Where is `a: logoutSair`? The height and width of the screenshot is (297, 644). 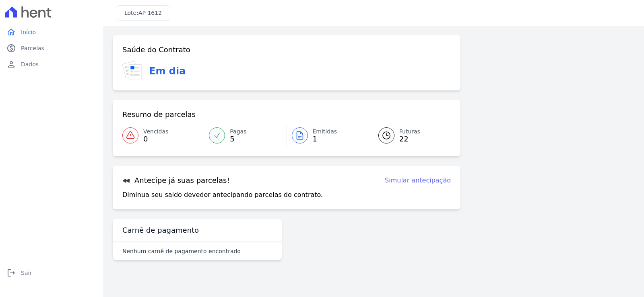 a: logoutSair is located at coordinates (51, 273).